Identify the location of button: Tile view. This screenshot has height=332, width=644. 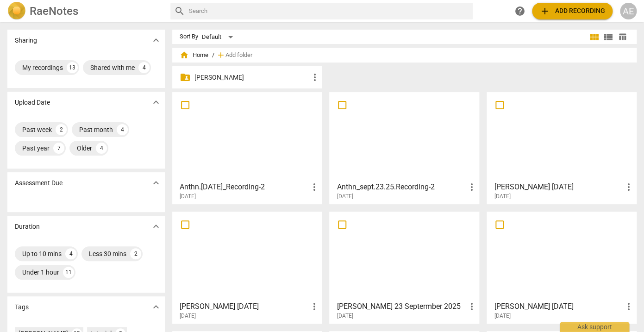
(594, 37).